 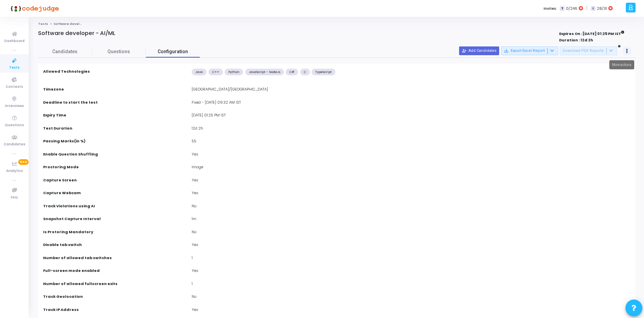 I want to click on label: Capture Screen, so click(x=60, y=180).